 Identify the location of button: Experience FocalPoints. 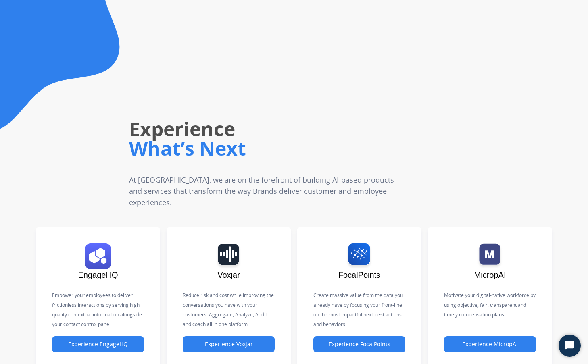
(359, 344).